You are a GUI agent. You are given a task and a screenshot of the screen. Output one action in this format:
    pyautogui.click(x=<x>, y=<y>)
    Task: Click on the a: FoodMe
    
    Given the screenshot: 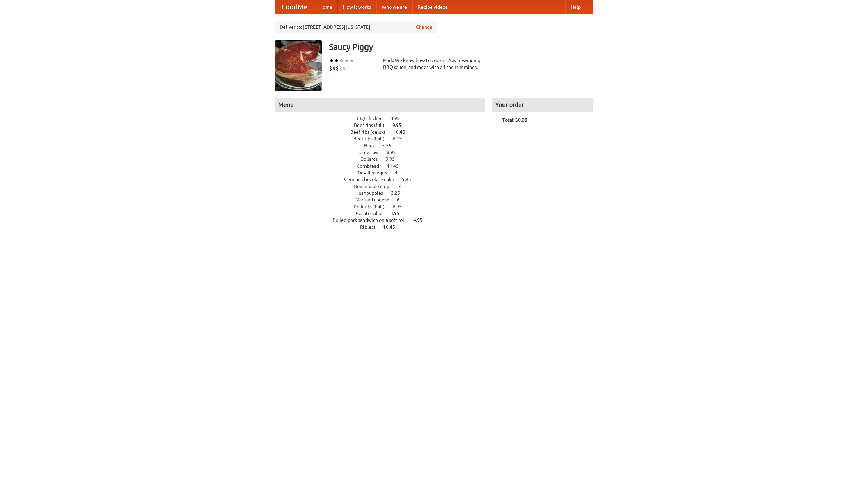 What is the action you would take?
    pyautogui.click(x=294, y=7)
    